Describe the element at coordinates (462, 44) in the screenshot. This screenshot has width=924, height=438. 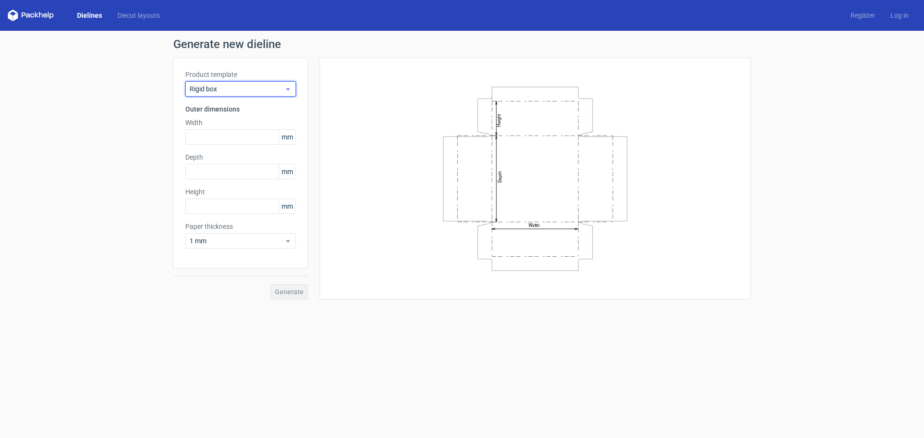
I see `h1: Generate new dieline` at that location.